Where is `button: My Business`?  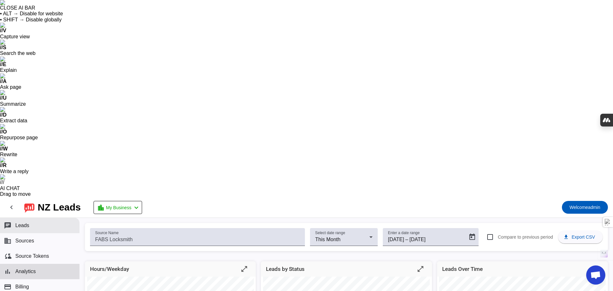 button: My Business is located at coordinates (118, 207).